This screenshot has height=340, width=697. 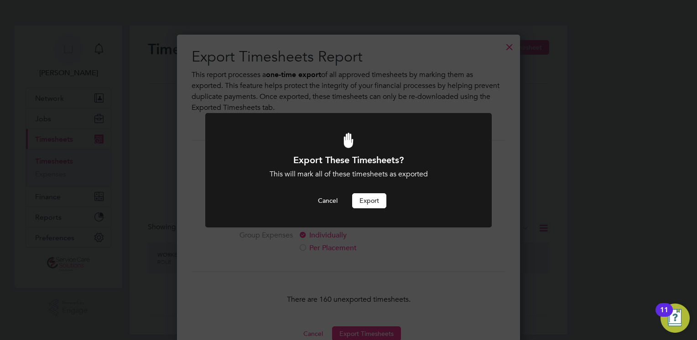 I want to click on h1: Export These Timesheets?, so click(x=349, y=160).